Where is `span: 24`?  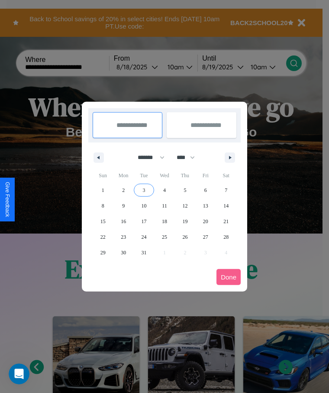 span: 24 is located at coordinates (144, 237).